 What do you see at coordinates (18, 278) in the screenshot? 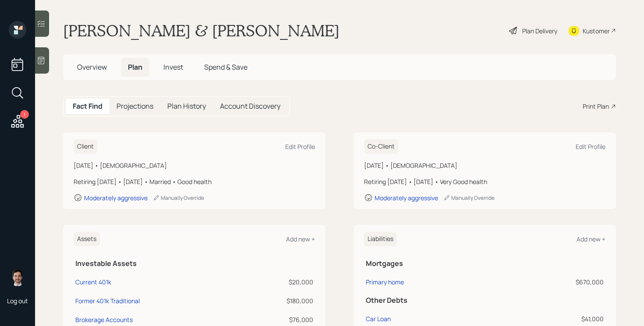
I see `img: jonah-coleman-headshot.png` at bounding box center [18, 278].